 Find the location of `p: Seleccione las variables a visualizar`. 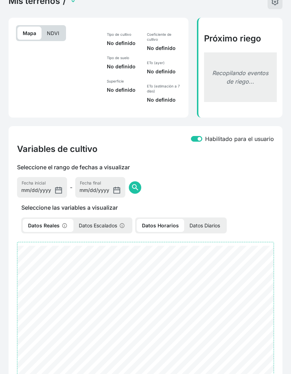

p: Seleccione las variables a visualizar is located at coordinates (145, 208).